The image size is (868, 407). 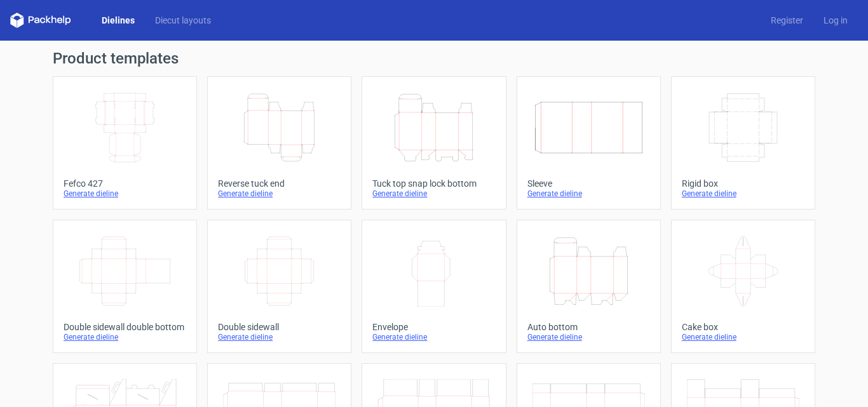 I want to click on div: Auto bottom, so click(x=589, y=327).